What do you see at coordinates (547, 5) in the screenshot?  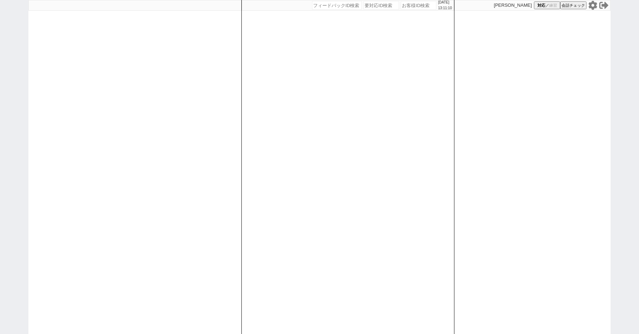 I see `button: 対応／練習` at bounding box center [547, 5].